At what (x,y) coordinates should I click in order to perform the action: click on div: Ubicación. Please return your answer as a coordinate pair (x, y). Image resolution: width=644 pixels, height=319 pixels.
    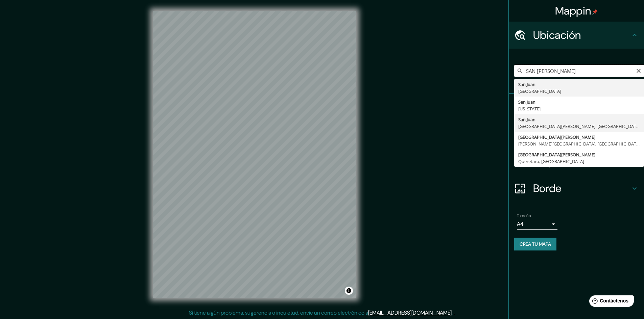
    Looking at the image, I should click on (576, 36).